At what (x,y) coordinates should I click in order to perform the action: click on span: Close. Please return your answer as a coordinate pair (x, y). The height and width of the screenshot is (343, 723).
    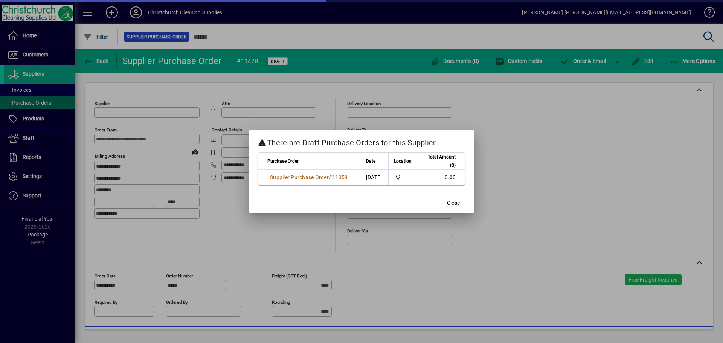
    Looking at the image, I should click on (453, 203).